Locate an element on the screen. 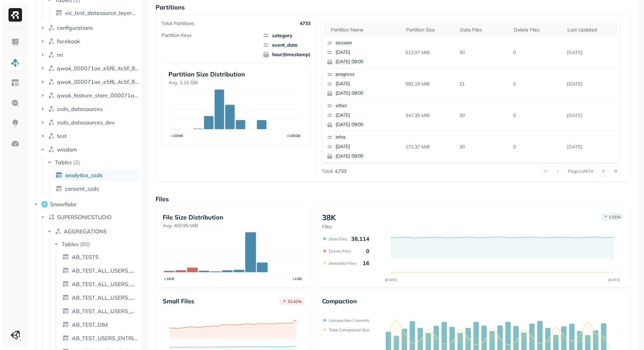 This screenshot has height=350, width=644. img: Assets is located at coordinates (16, 63).